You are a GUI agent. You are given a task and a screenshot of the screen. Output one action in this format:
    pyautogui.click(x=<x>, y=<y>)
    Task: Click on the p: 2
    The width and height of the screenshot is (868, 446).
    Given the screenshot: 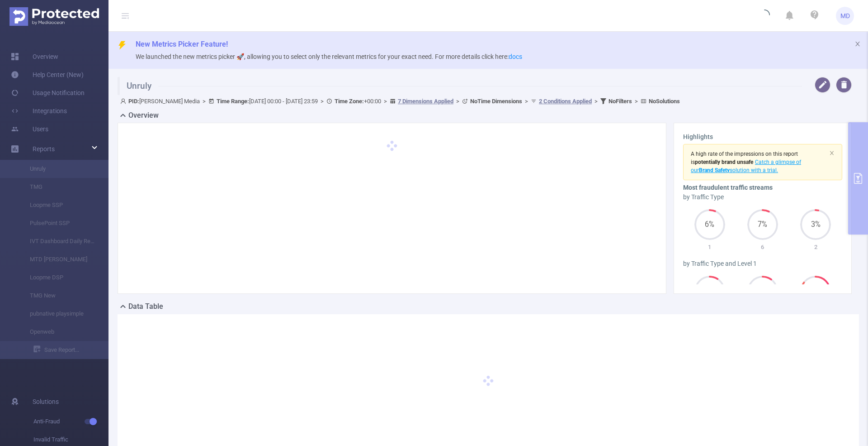 What is the action you would take?
    pyautogui.click(x=816, y=247)
    